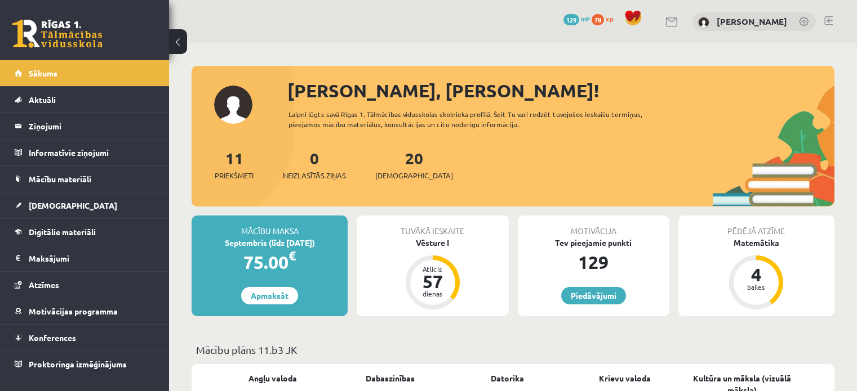 This screenshot has height=391, width=857. Describe the element at coordinates (625, 379) in the screenshot. I see `a: Krievu valoda` at that location.